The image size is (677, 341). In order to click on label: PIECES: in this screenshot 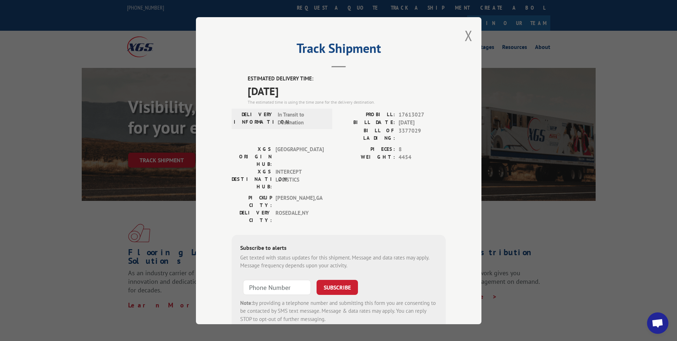, I will do `click(367, 149)`.